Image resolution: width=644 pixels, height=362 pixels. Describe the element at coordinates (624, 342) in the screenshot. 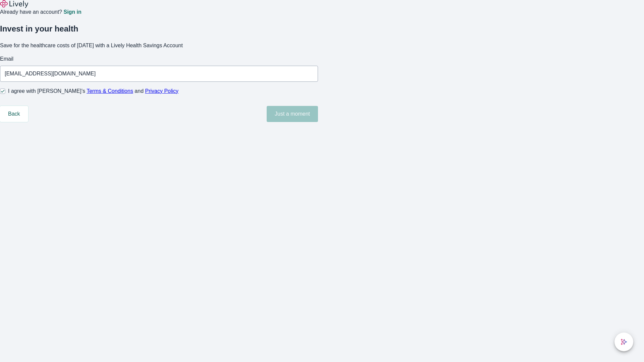

I see `svg: Lively AI Assistant` at that location.